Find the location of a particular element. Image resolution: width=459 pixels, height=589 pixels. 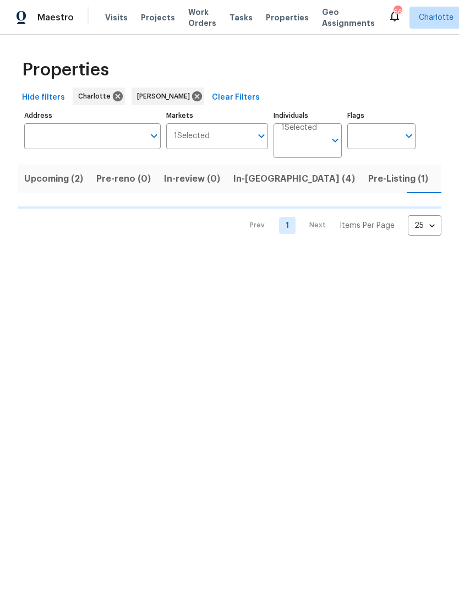

label: Markets is located at coordinates (218, 116).